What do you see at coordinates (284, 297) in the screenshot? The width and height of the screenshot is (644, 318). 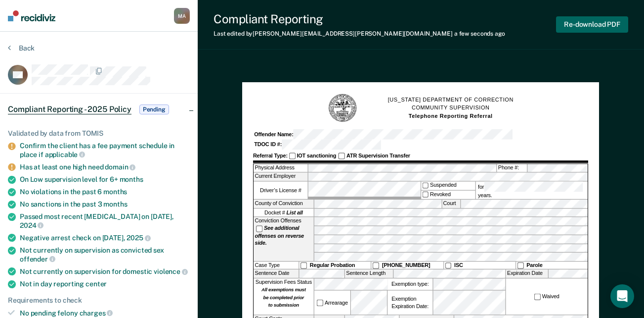 I see `strong: All exemptions must be completed prior to submission` at bounding box center [284, 297].